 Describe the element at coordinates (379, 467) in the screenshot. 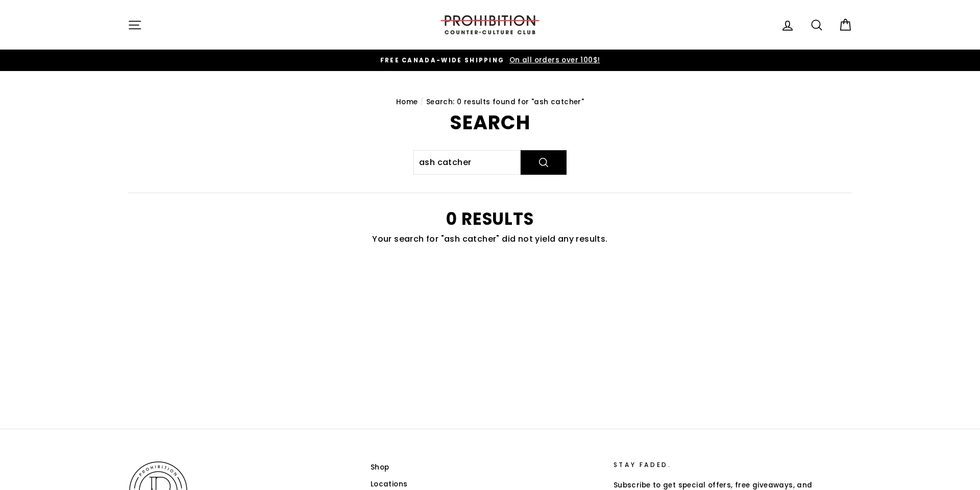

I see `a: Shop` at that location.